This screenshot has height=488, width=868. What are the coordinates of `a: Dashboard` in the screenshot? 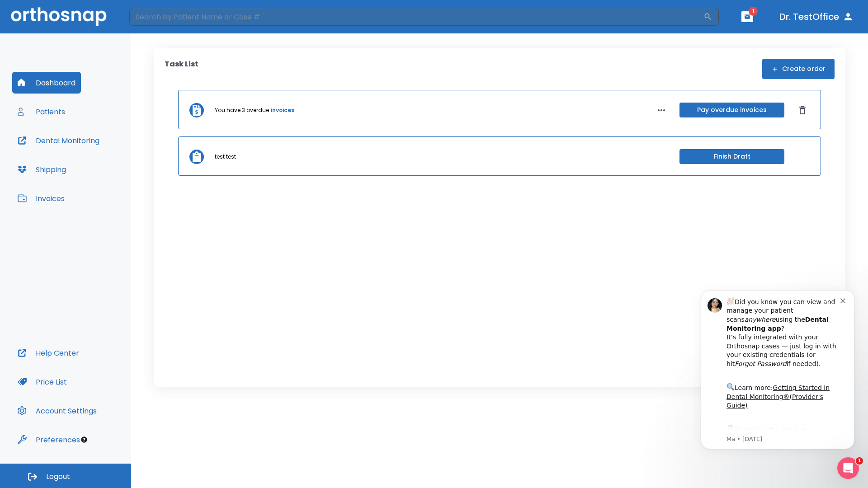 It's located at (47, 83).